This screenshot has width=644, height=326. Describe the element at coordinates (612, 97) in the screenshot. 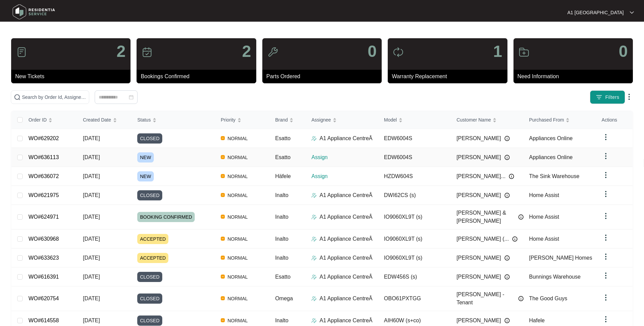

I see `span: Filters` at that location.